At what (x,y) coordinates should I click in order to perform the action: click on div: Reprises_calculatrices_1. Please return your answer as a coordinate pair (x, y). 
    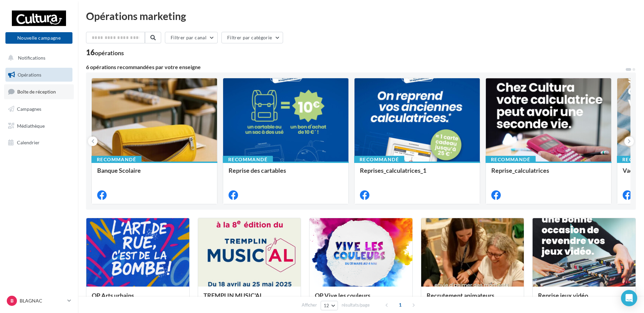
    Looking at the image, I should click on (417, 174).